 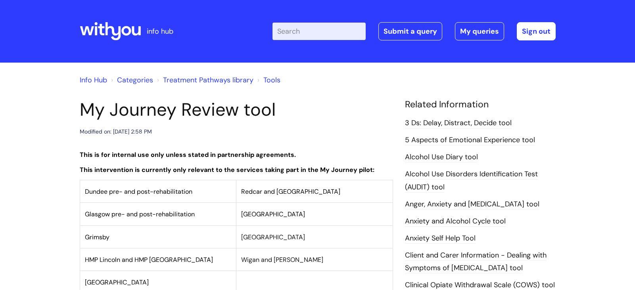 I want to click on a: My queries, so click(x=479, y=31).